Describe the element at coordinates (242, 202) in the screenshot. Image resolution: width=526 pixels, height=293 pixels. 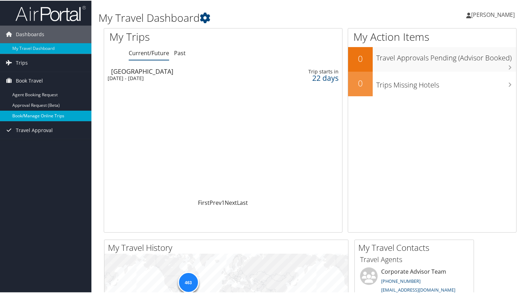
I see `a: Last` at that location.